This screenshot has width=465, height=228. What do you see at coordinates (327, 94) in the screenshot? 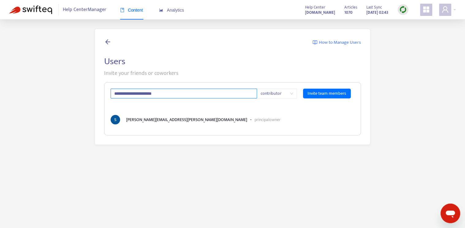
I see `button: Invite team members` at bounding box center [327, 94].